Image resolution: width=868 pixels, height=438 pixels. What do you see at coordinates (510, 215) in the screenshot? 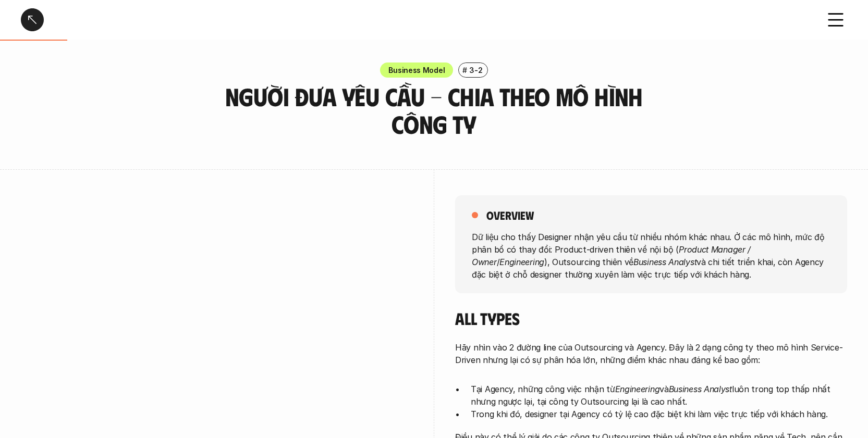
I see `h5: overview` at bounding box center [510, 215].